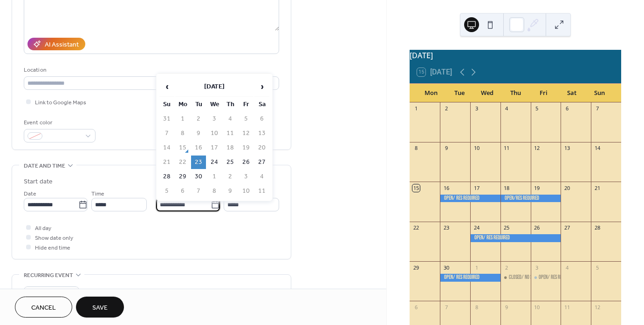 The height and width of the screenshot is (325, 644). I want to click on td: 19, so click(246, 148).